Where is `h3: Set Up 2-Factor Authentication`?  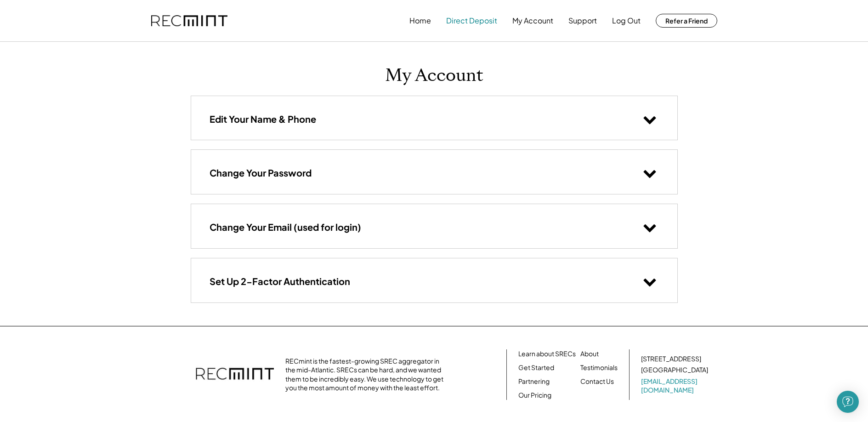
h3: Set Up 2-Factor Authentication is located at coordinates (280, 281).